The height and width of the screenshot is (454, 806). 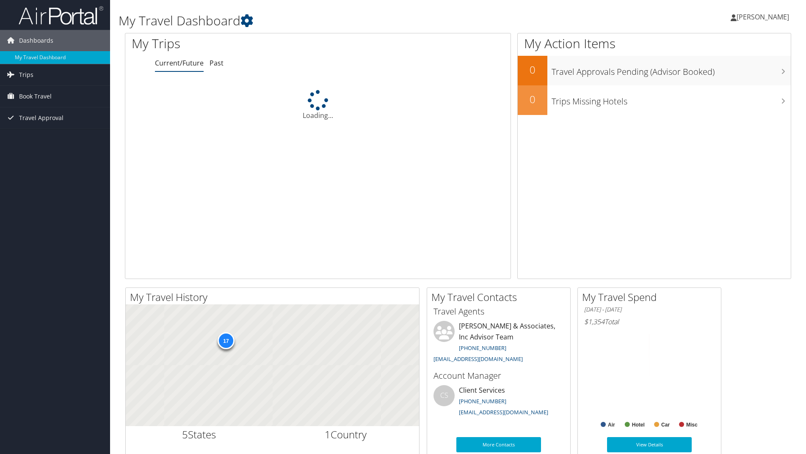 I want to click on span: Trips, so click(x=26, y=75).